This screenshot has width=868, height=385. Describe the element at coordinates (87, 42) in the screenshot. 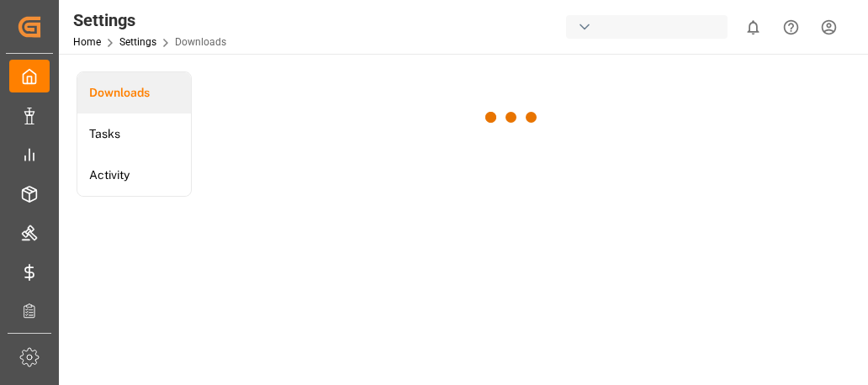

I see `a: Home` at that location.